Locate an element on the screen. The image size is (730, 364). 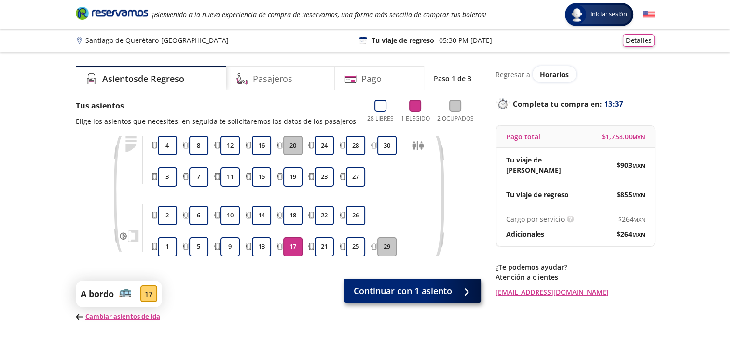
span: Iniciar sesión is located at coordinates (608, 14).